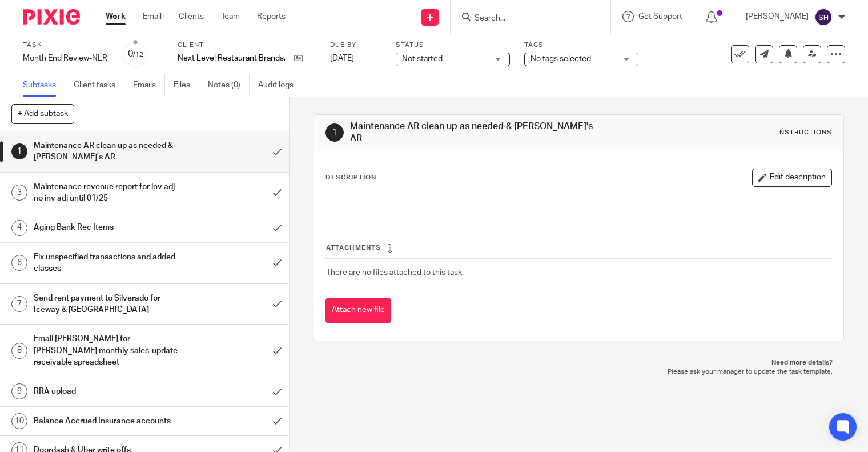 The height and width of the screenshot is (452, 868). Describe the element at coordinates (660, 17) in the screenshot. I see `span: Get Support` at that location.